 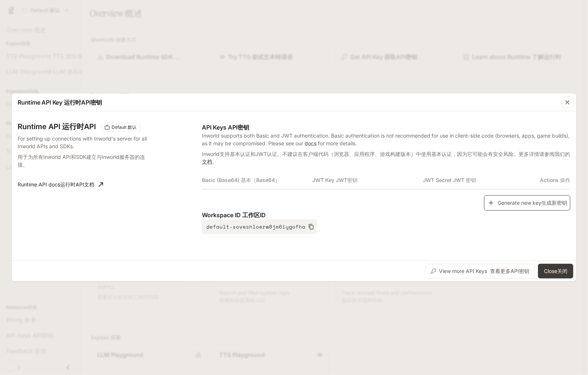 I want to click on span: 操作, so click(x=565, y=180).